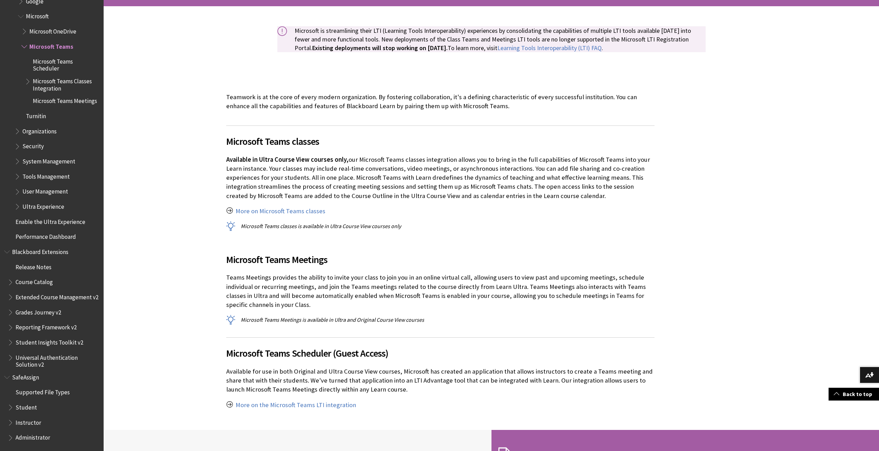  What do you see at coordinates (43, 205) in the screenshot?
I see `span: Ultra Experience` at bounding box center [43, 205].